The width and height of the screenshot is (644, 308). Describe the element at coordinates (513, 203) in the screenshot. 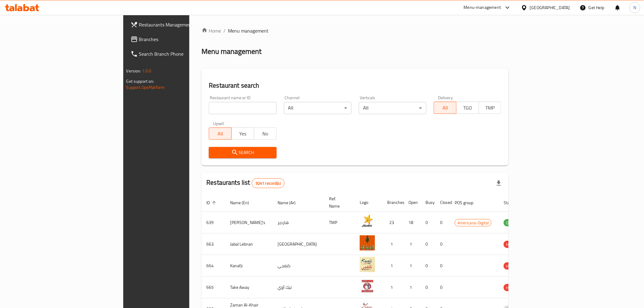

I see `span: Status` at that location.